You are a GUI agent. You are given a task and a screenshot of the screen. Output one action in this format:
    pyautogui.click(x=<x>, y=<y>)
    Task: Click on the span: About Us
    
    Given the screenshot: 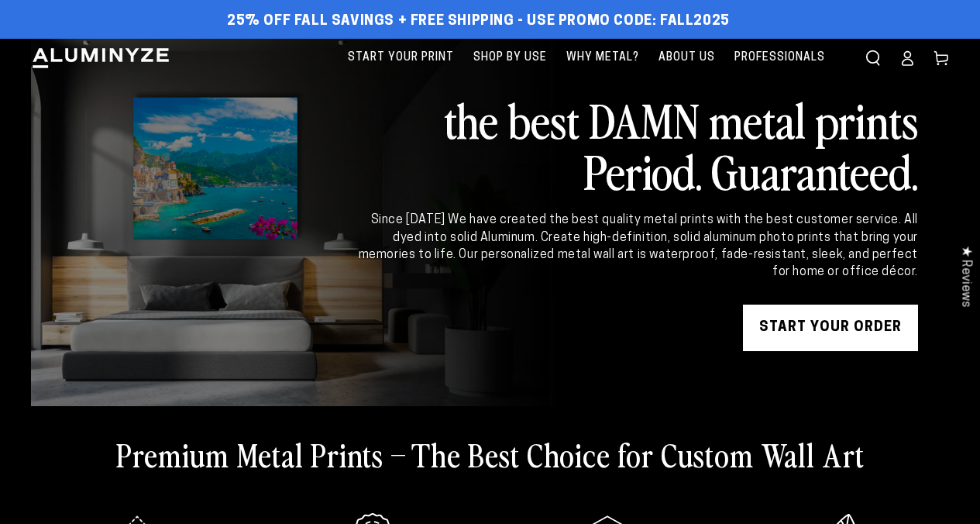 What is the action you would take?
    pyautogui.click(x=686, y=58)
    